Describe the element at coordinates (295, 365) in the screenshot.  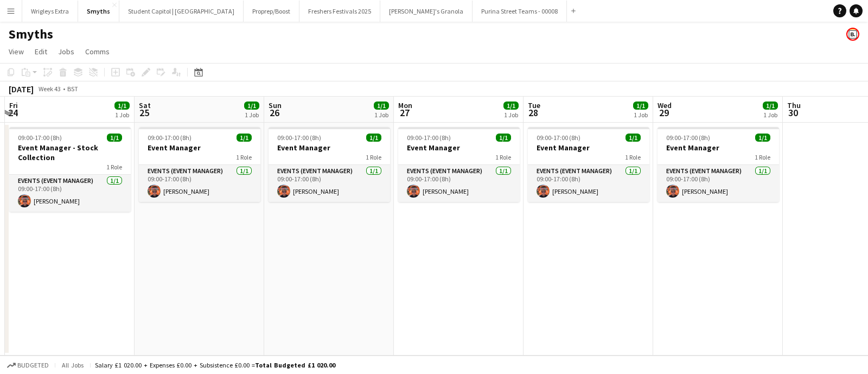
I see `span: Total Budgeted £1 020.00` at that location.